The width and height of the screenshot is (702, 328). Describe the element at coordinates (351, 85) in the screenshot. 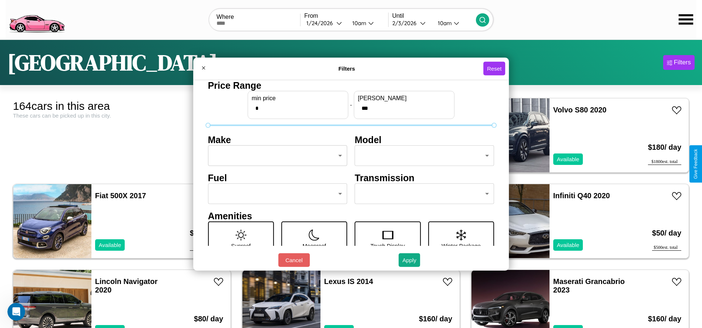

I see `h4: Price Range` at that location.